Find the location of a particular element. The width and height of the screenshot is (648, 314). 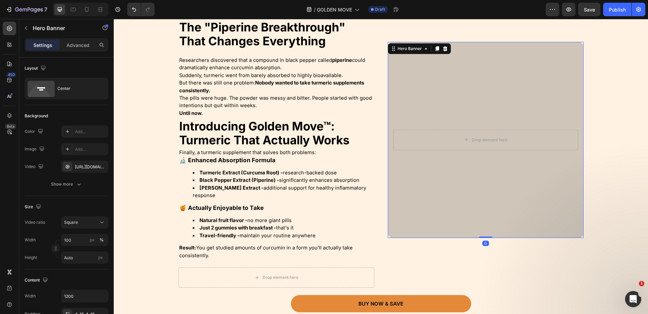

span: You get studied amounts of curcumin in a form you'll actually take consistently. is located at coordinates (152, 232).